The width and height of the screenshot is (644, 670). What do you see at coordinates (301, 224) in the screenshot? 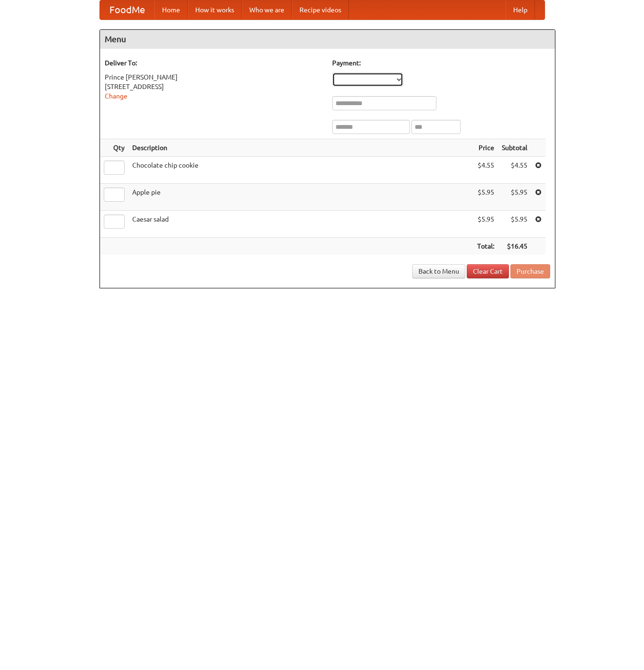
I see `td: Caesar salad` at bounding box center [301, 224].